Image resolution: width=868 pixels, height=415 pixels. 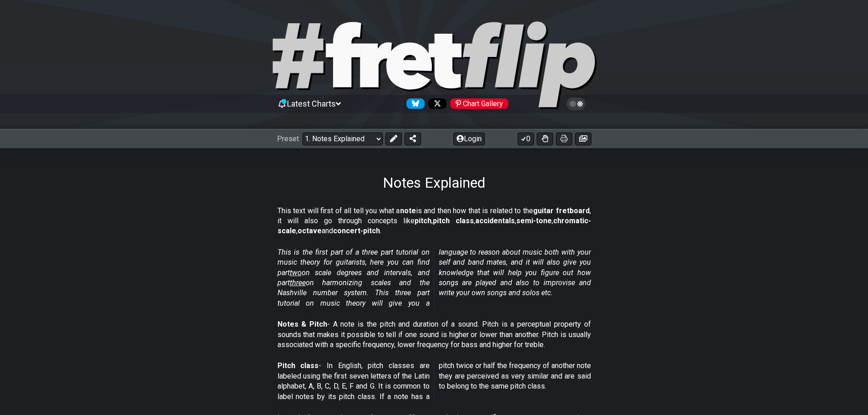 I want to click on button: Print, so click(x=564, y=139).